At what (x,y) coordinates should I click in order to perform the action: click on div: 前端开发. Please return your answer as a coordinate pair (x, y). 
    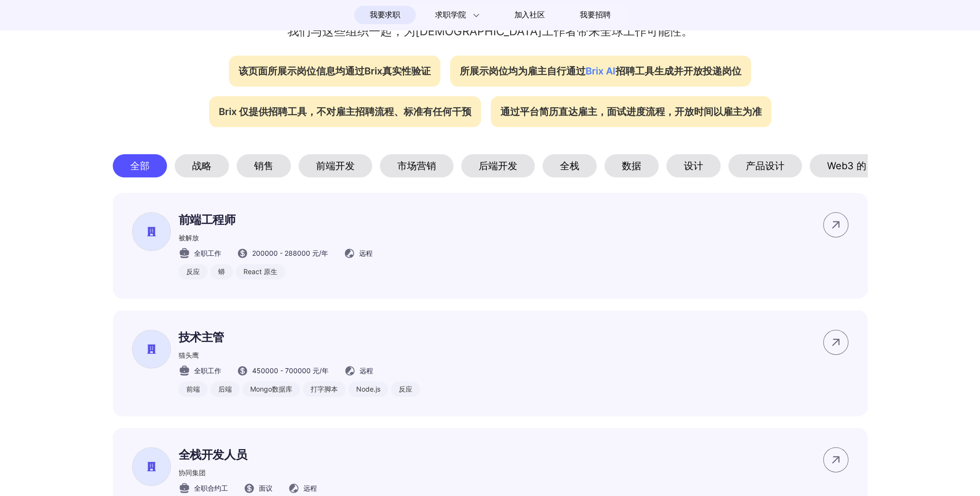
    Looking at the image, I should click on (335, 166).